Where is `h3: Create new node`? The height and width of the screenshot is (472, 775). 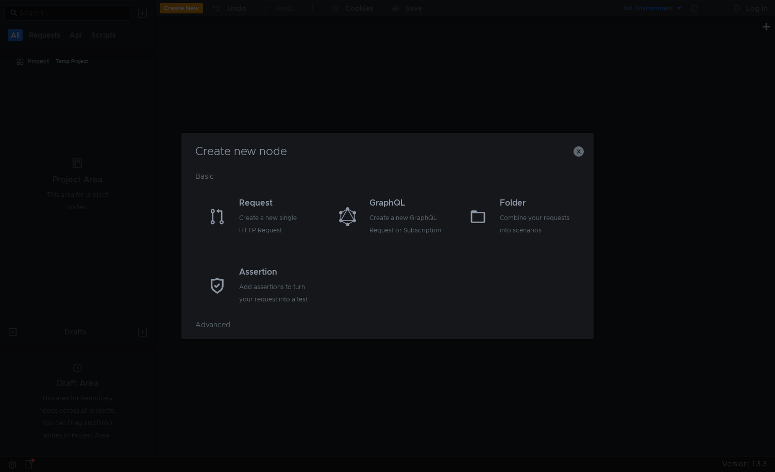 h3: Create new node is located at coordinates (388, 152).